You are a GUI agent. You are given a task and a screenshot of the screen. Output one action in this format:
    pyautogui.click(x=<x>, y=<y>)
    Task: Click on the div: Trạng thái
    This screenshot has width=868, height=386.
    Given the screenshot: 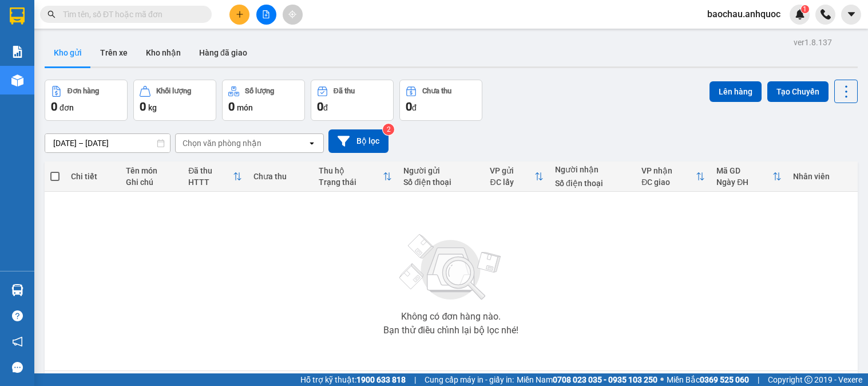 What is the action you would take?
    pyautogui.click(x=351, y=182)
    